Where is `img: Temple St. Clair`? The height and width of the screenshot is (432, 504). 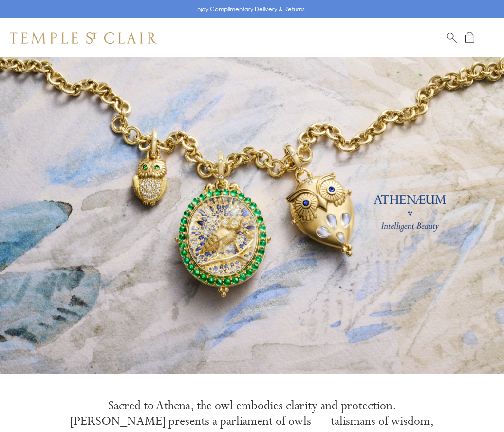
img: Temple St. Clair is located at coordinates (83, 38).